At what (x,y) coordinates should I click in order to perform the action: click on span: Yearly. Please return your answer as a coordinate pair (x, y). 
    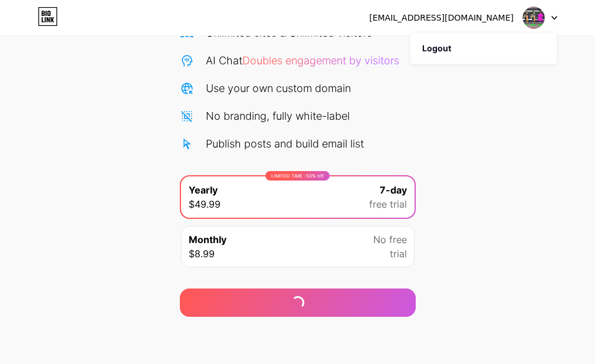
    Looking at the image, I should click on (203, 190).